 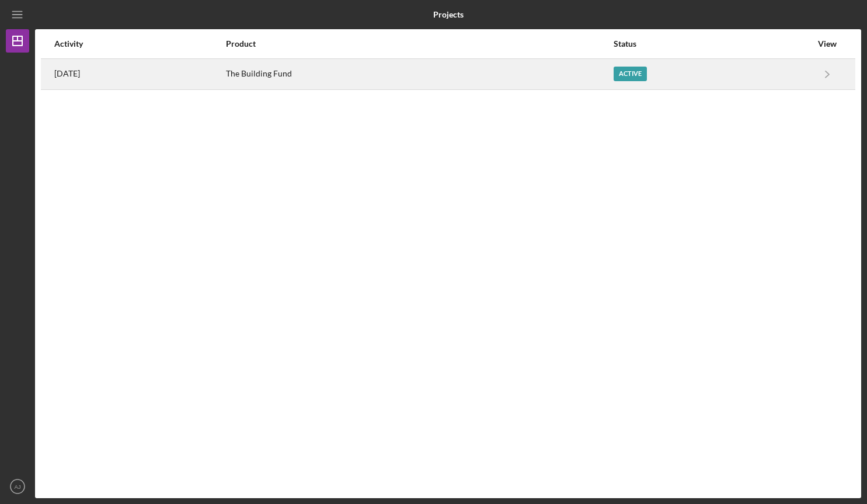 What do you see at coordinates (18, 486) in the screenshot?
I see `button: AJ` at bounding box center [18, 486].